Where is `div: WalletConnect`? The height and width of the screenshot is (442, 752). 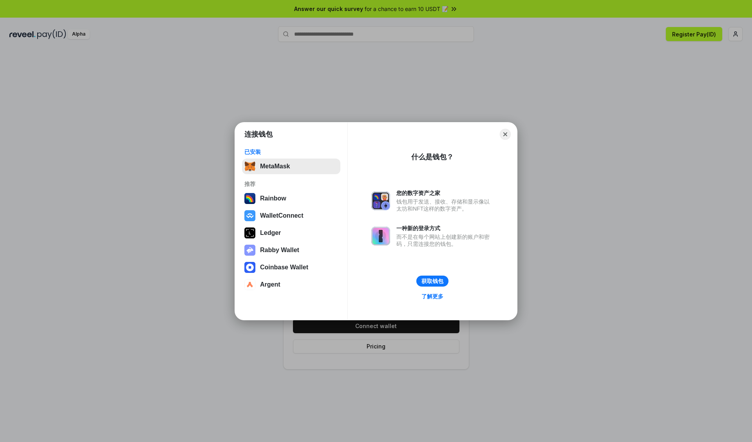 div: WalletConnect is located at coordinates (282, 216).